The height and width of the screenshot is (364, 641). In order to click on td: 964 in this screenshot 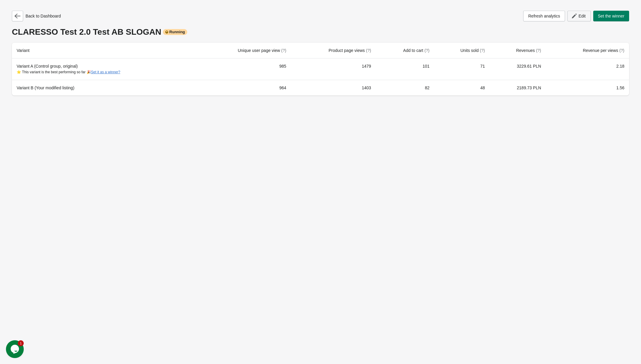, I will do `click(243, 88)`.